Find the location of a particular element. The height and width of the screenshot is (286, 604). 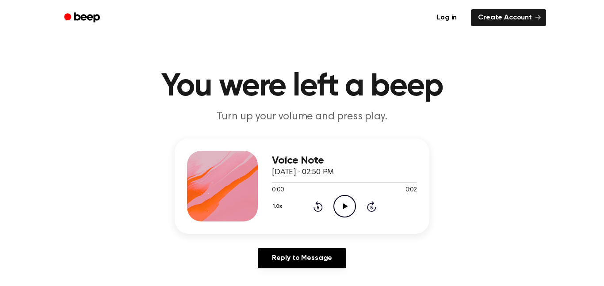

button: 1.0x is located at coordinates (278, 206).